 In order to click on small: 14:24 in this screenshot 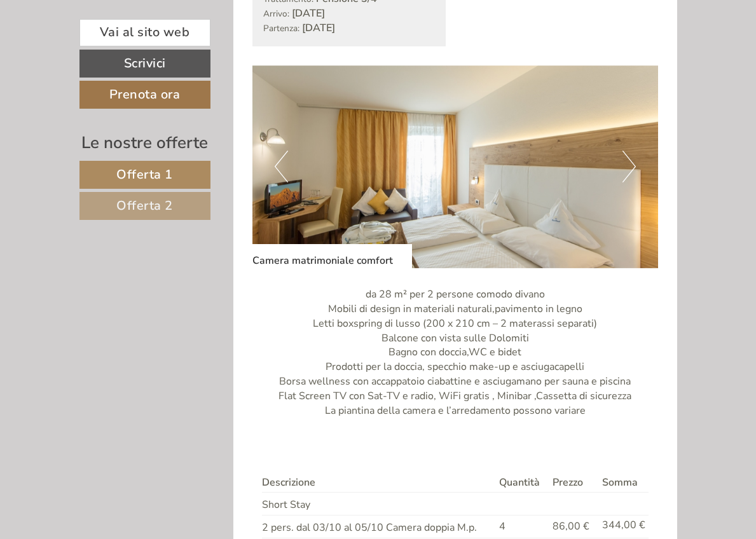, I will do `click(106, 66)`.